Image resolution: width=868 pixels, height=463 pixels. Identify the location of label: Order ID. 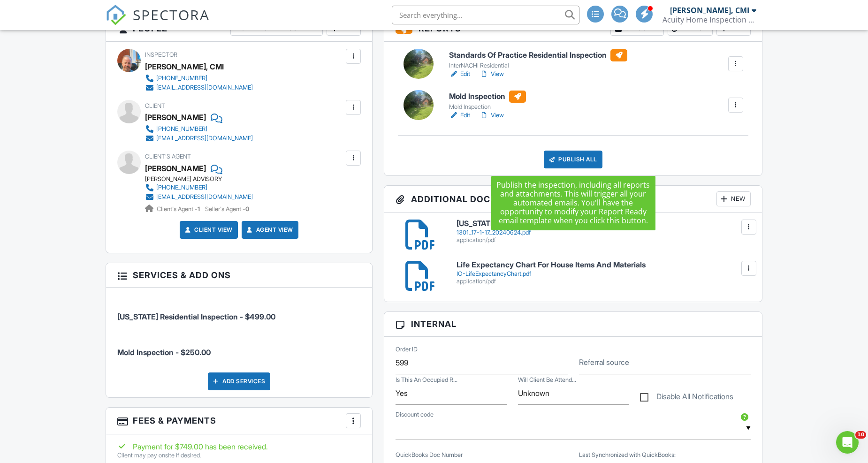
(406, 349).